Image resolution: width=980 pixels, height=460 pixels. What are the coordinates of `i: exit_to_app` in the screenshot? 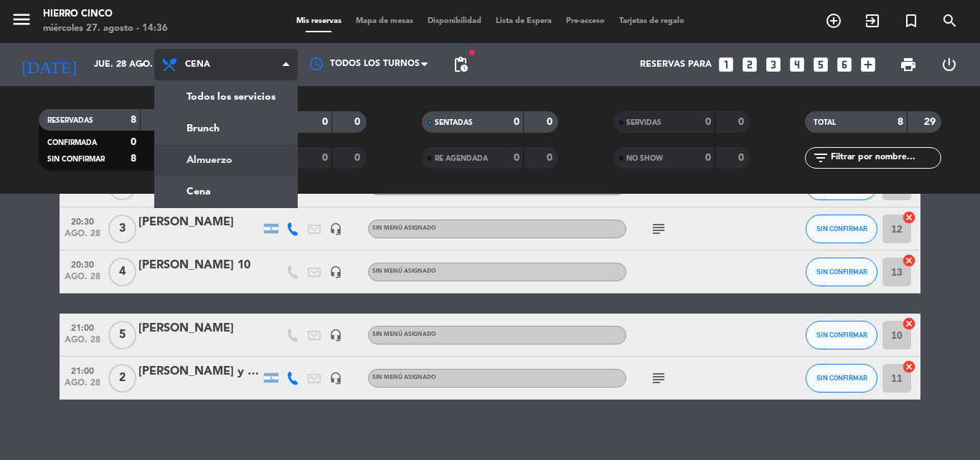 It's located at (872, 21).